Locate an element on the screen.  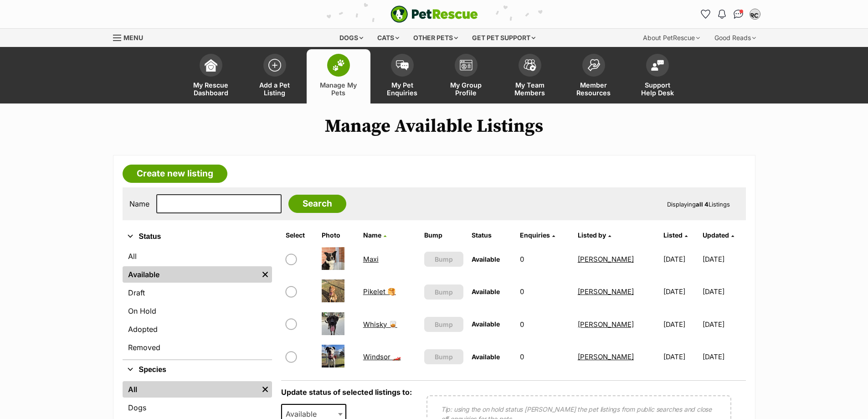
a: Windsor 🏎️ is located at coordinates (382, 357).